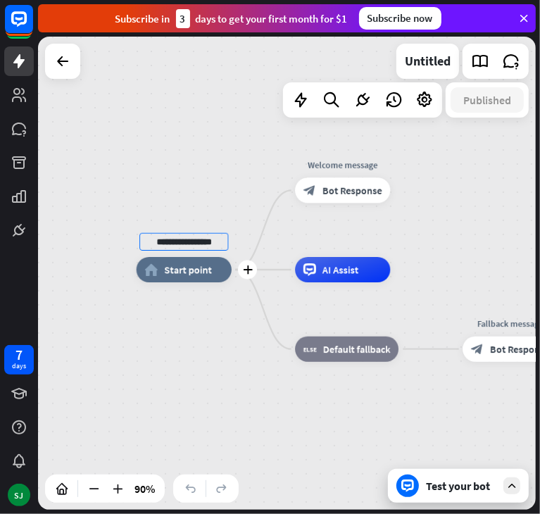 The height and width of the screenshot is (514, 540). I want to click on a: 7 days, so click(19, 360).